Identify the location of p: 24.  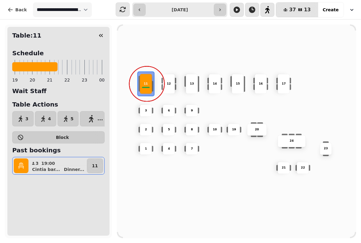
(291, 141).